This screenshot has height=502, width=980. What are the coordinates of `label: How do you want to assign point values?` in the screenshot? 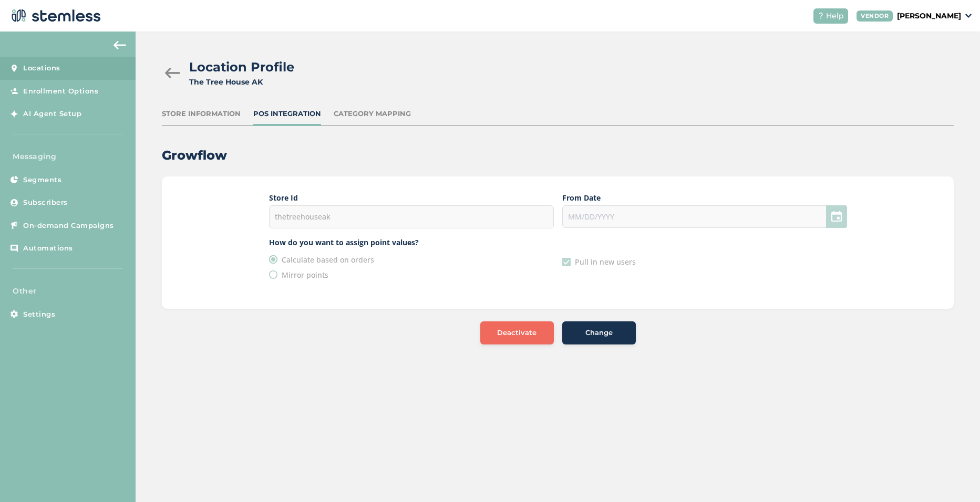 It's located at (411, 242).